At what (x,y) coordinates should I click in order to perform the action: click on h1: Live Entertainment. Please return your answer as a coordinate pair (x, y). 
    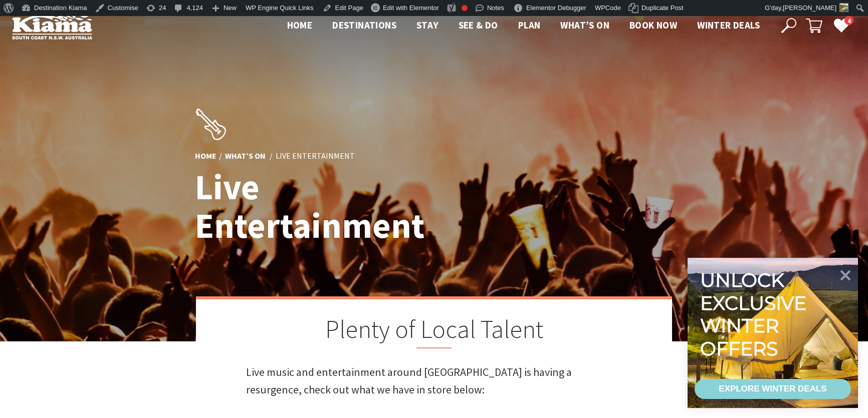
    Looking at the image, I should click on (336, 207).